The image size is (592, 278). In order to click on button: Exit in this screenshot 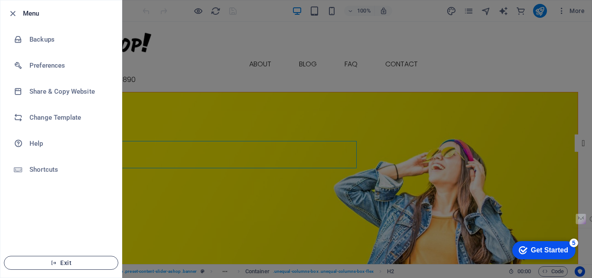, I will do `click(61, 263)`.